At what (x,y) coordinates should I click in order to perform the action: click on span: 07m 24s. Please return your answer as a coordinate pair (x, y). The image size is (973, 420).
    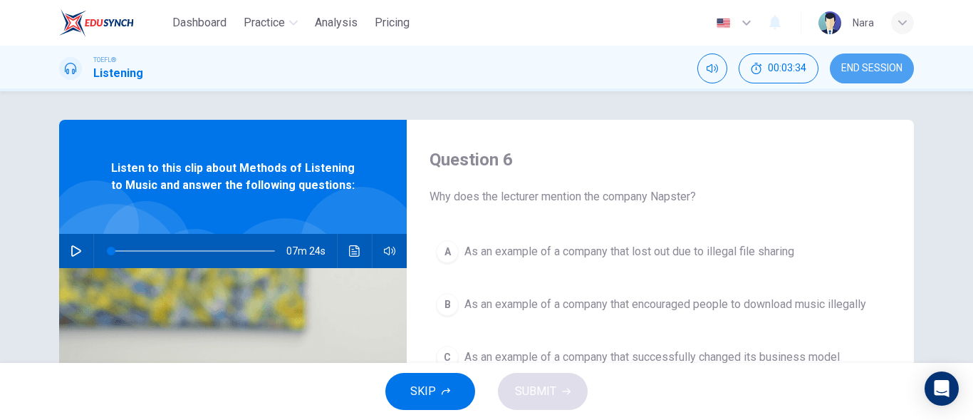
    Looking at the image, I should click on (311, 251).